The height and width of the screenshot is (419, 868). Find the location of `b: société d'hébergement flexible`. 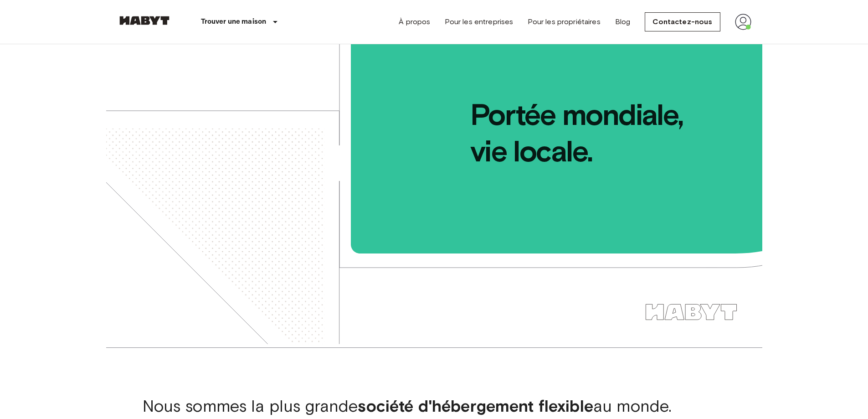

b: société d'hébergement flexible is located at coordinates (475, 406).